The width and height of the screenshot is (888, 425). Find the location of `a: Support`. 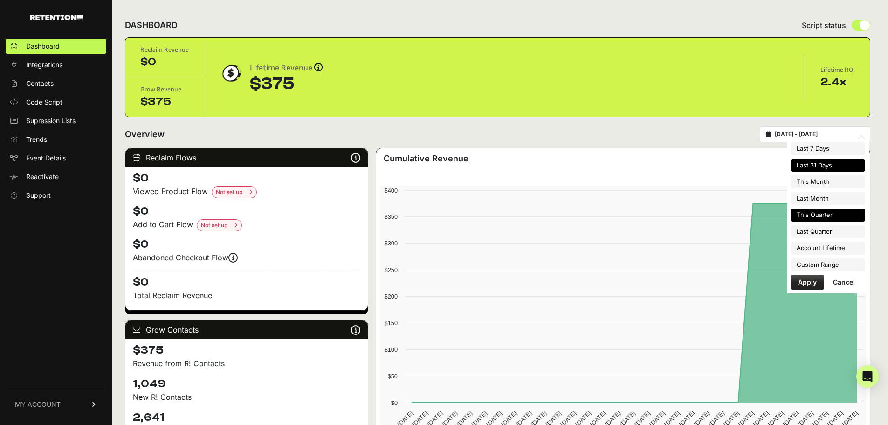

a: Support is located at coordinates (56, 195).